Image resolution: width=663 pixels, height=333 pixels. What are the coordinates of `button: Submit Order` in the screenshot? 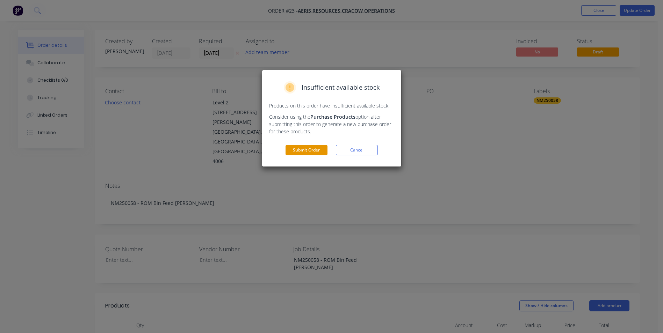 It's located at (306, 150).